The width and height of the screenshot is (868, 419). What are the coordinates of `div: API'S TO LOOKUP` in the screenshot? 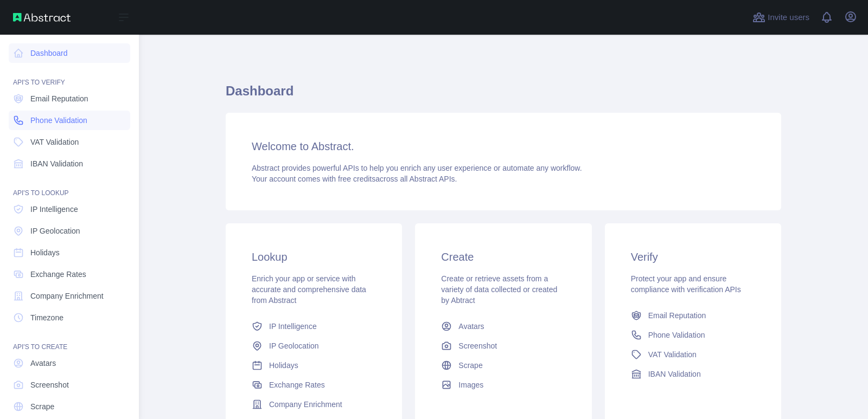 It's located at (70, 187).